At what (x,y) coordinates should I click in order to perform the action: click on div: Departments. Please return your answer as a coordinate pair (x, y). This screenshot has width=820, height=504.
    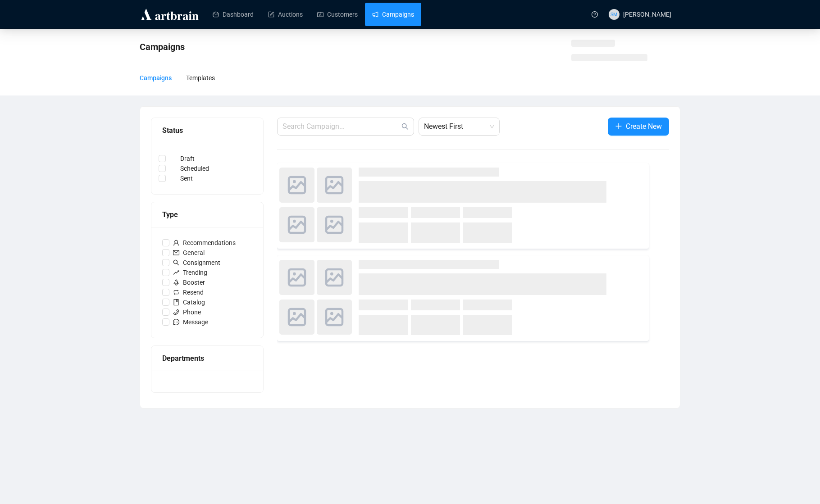
    Looking at the image, I should click on (207, 358).